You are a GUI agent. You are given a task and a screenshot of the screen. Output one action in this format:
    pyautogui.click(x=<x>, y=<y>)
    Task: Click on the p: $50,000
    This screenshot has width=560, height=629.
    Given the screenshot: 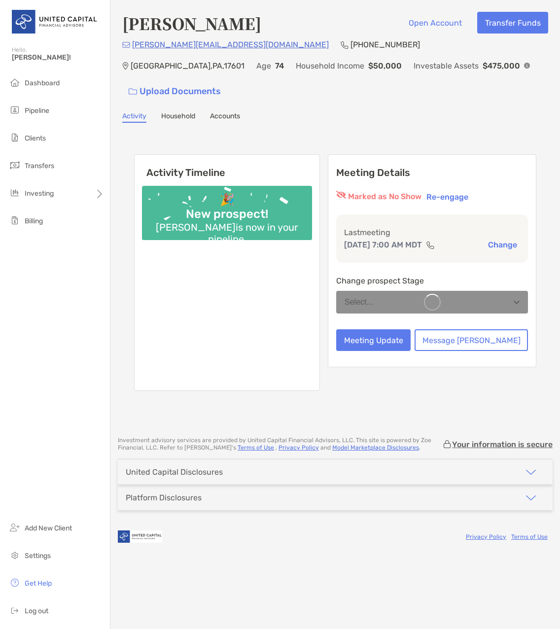 What is the action you would take?
    pyautogui.click(x=385, y=66)
    